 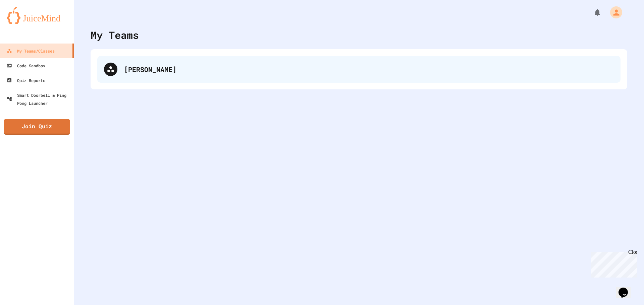 I want to click on div: My Teams, so click(x=114, y=34).